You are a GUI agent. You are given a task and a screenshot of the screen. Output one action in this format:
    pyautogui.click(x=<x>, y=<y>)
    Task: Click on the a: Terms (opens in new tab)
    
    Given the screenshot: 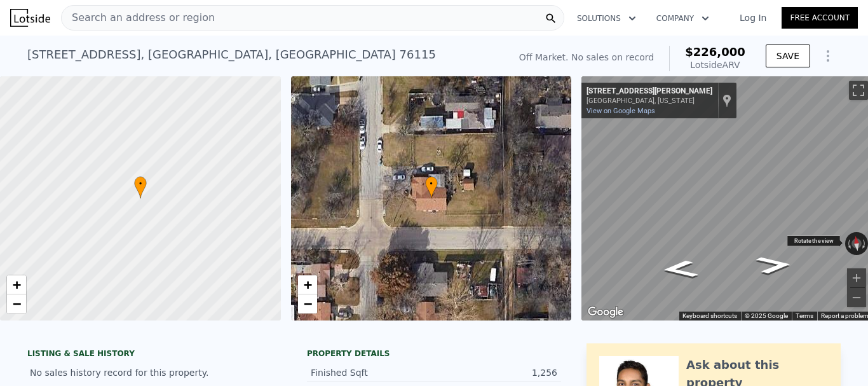 What is the action you would take?
    pyautogui.click(x=805, y=315)
    